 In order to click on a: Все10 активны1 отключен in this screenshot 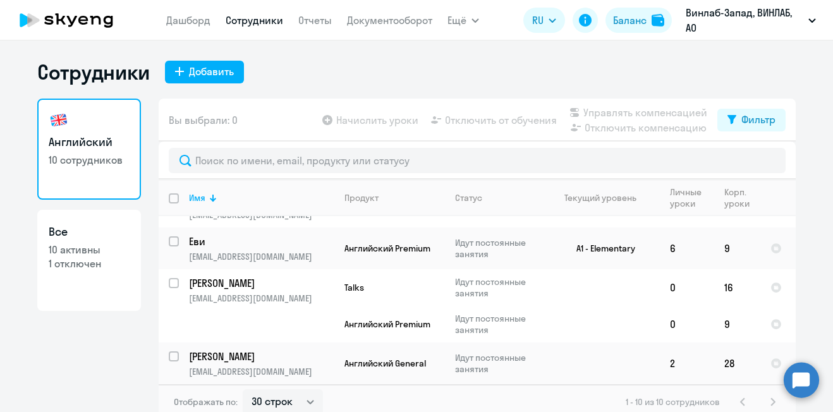, I will do `click(89, 260)`.